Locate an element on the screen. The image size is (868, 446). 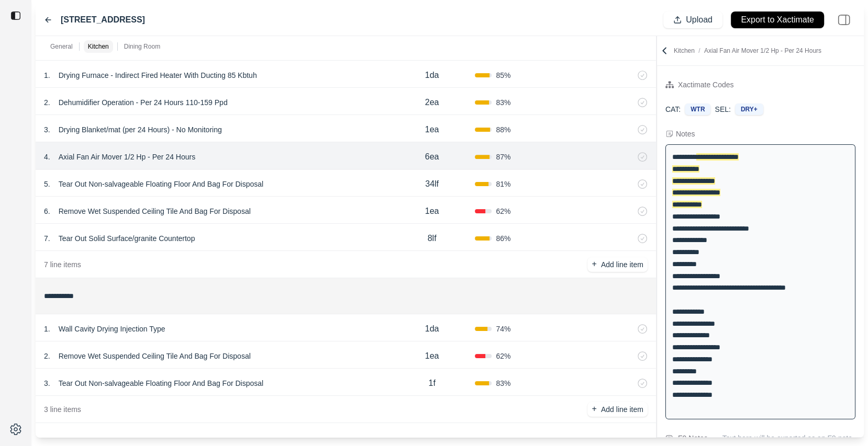
span: 88 % is located at coordinates (503, 130).